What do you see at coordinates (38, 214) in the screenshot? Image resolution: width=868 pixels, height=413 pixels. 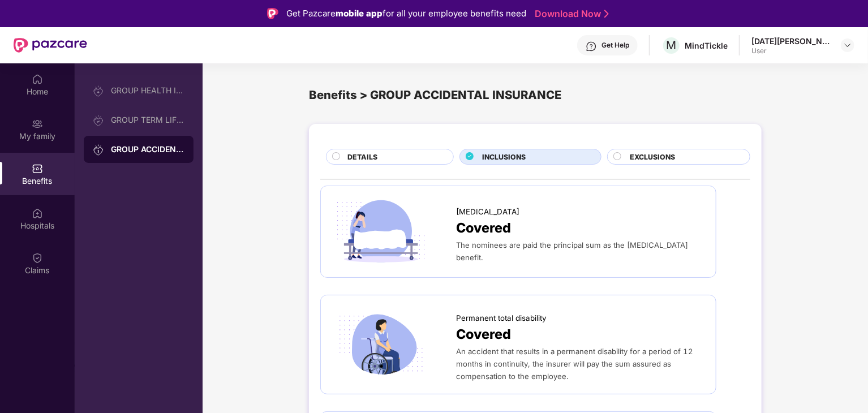 I see `img: svg+xml;base64,PHN2ZyBpZD0iSG9zcGl0YWxzIiB4bWxucz0iaHR0cDovL3d3dy53My5vcmcvMjAwMC9zdmciIHdpZHRoPS...` at bounding box center [38, 214].